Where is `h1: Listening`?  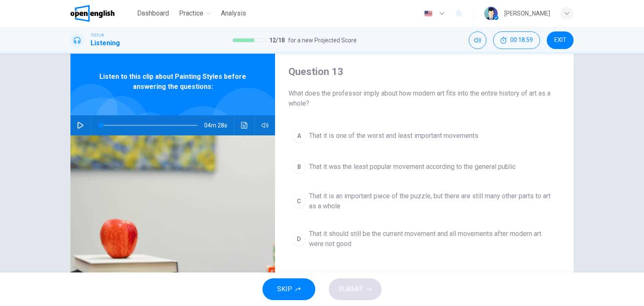
h1: Listening is located at coordinates (105, 43).